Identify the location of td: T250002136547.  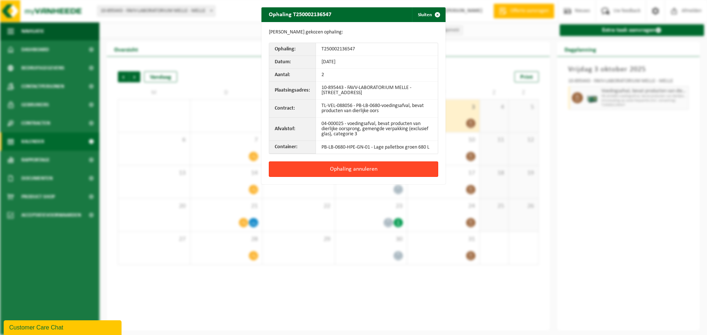
(377, 49).